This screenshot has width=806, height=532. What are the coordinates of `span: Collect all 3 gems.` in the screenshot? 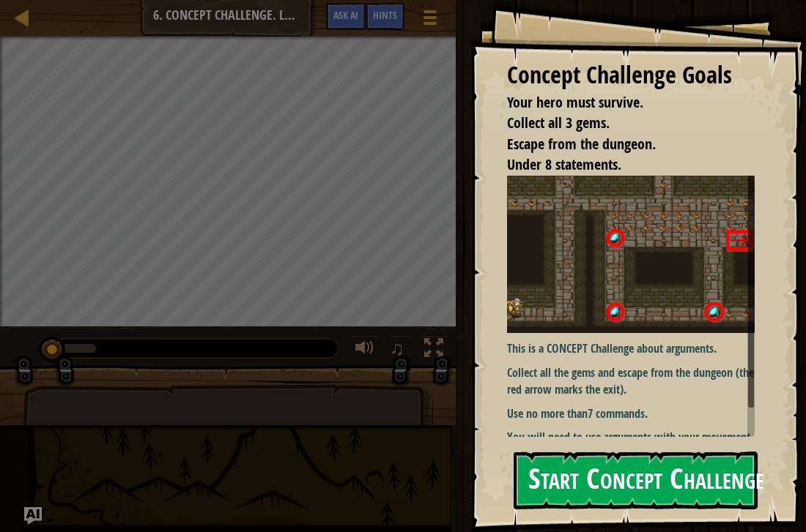 It's located at (558, 122).